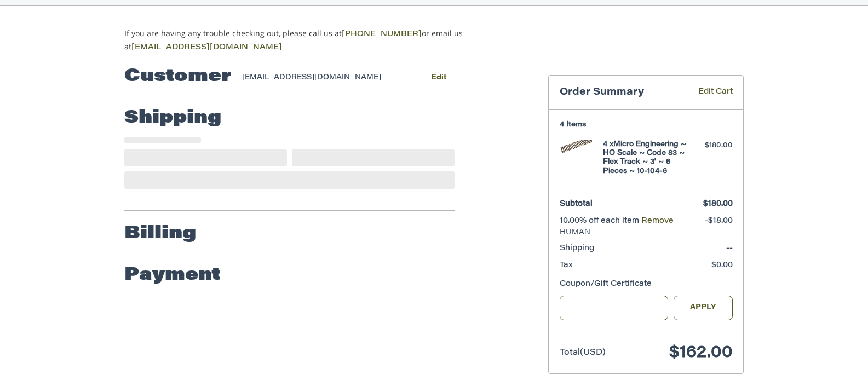 This screenshot has width=868, height=392. Describe the element at coordinates (600, 221) in the screenshot. I see `span: 10.00% off each item` at that location.